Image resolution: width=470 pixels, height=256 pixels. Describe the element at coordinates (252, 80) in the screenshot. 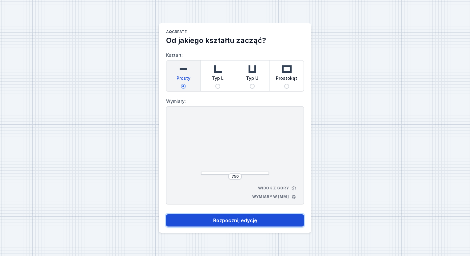

I see `span: Typ U` at that location.